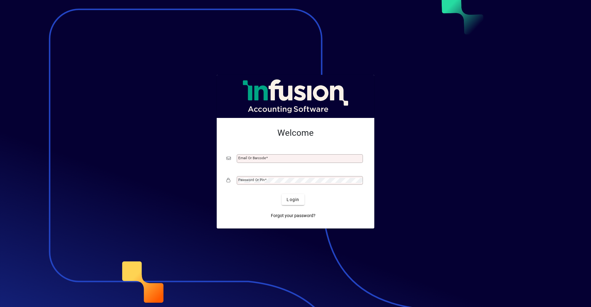 This screenshot has height=307, width=591. I want to click on h2: Welcome, so click(295, 133).